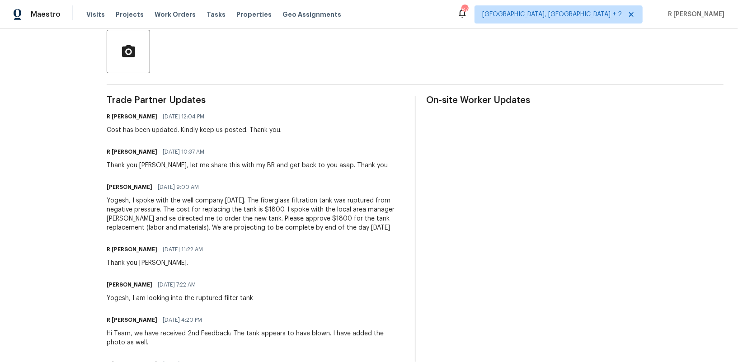 The height and width of the screenshot is (362, 738). What do you see at coordinates (130, 14) in the screenshot?
I see `span: Projects` at bounding box center [130, 14].